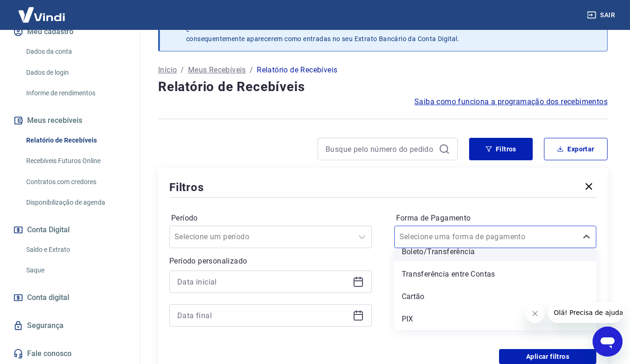 Image resolution: width=630 pixels, height=364 pixels. Describe the element at coordinates (75, 52) in the screenshot. I see `a: Dados da conta` at that location.